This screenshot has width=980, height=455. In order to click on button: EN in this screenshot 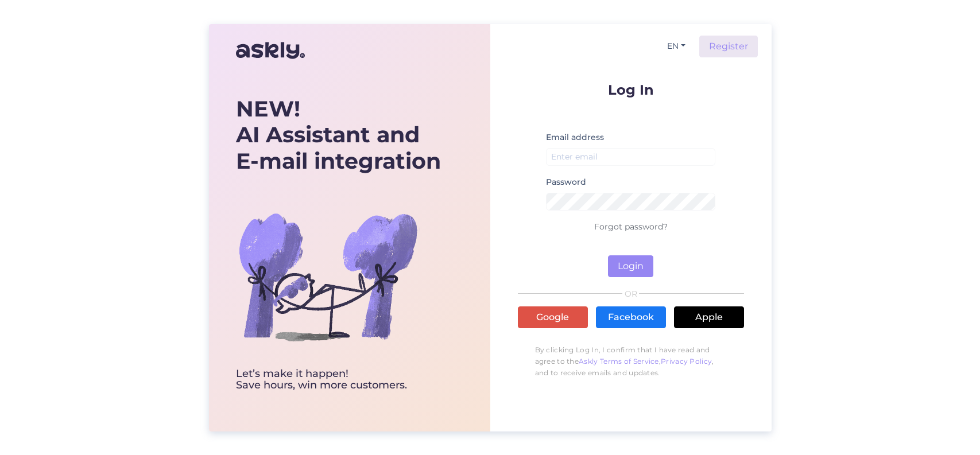, I will do `click(676, 46)`.